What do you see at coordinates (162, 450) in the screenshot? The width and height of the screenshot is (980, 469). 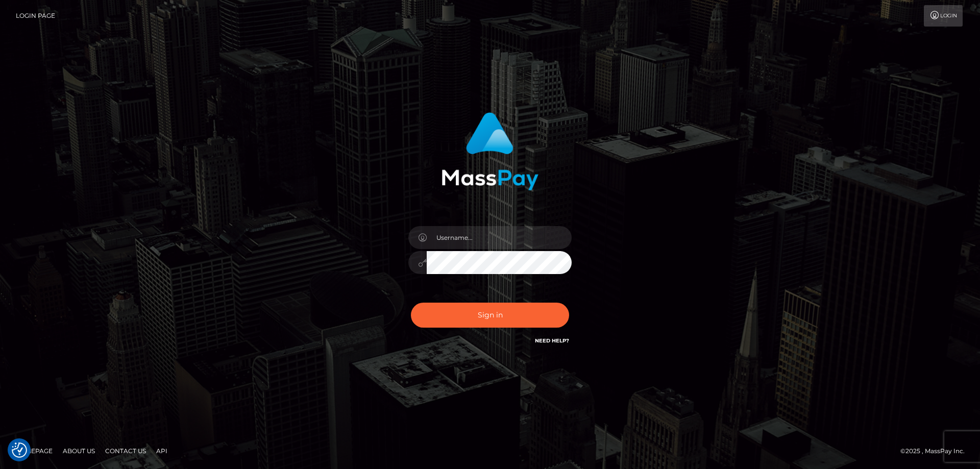 I see `a: API` at bounding box center [162, 450].